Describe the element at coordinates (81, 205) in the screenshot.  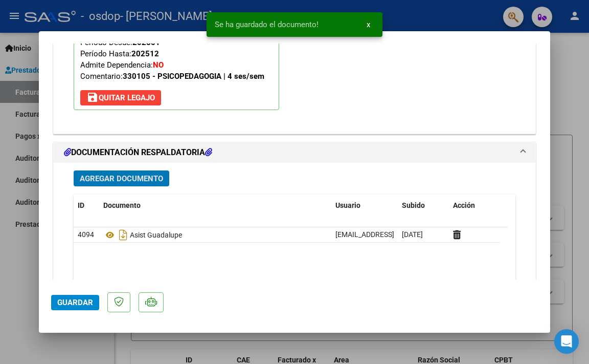
I see `span: ID` at that location.